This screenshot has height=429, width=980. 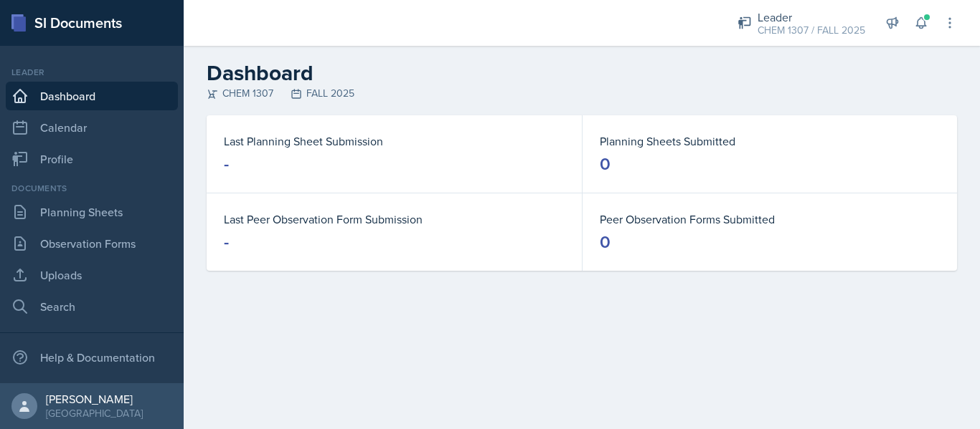 What do you see at coordinates (581, 73) in the screenshot?
I see `h2: Dashboard` at bounding box center [581, 73].